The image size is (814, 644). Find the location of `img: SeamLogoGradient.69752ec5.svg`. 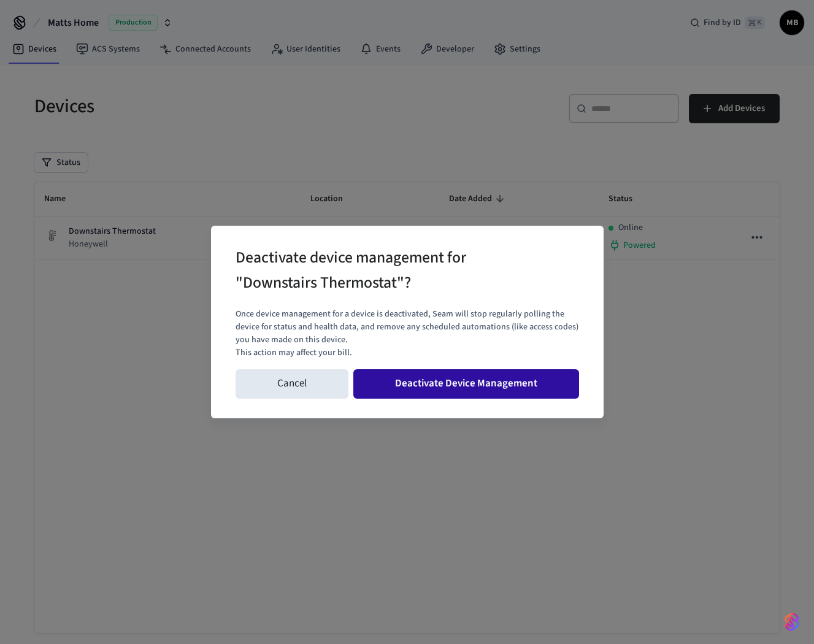

img: SeamLogoGradient.69752ec5.svg is located at coordinates (792, 622).